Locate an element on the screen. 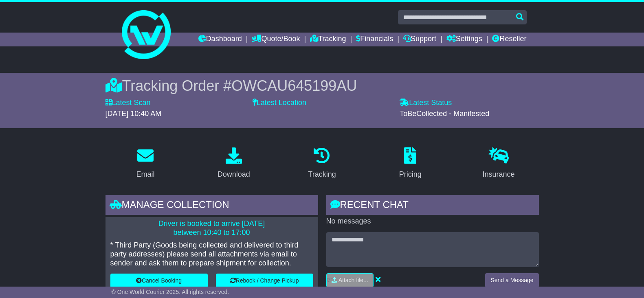  a: Pricing is located at coordinates (410, 164).